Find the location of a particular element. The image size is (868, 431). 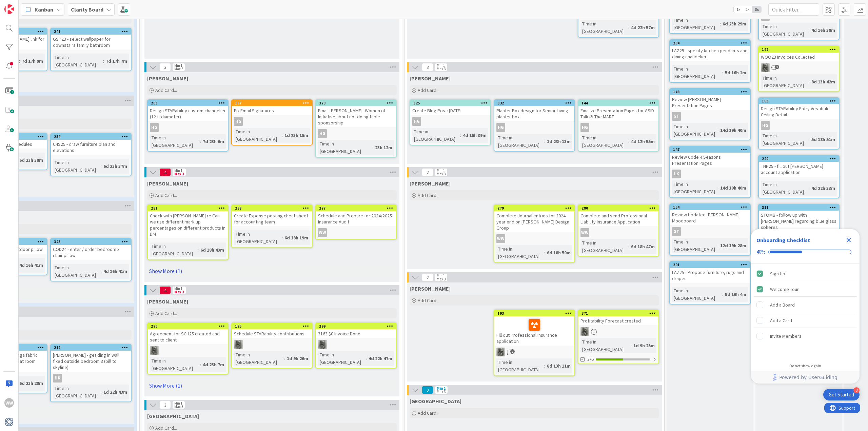

div: 373 is located at coordinates (357, 103).